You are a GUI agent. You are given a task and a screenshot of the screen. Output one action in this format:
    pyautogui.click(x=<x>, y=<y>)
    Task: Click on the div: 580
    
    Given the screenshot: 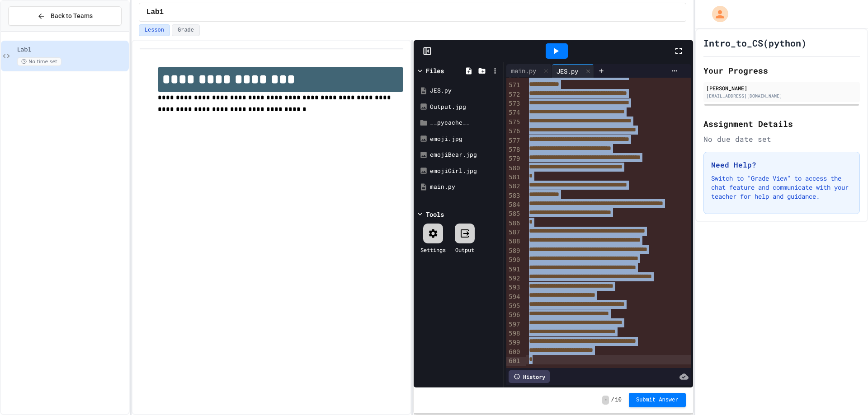 What is the action you would take?
    pyautogui.click(x=514, y=169)
    